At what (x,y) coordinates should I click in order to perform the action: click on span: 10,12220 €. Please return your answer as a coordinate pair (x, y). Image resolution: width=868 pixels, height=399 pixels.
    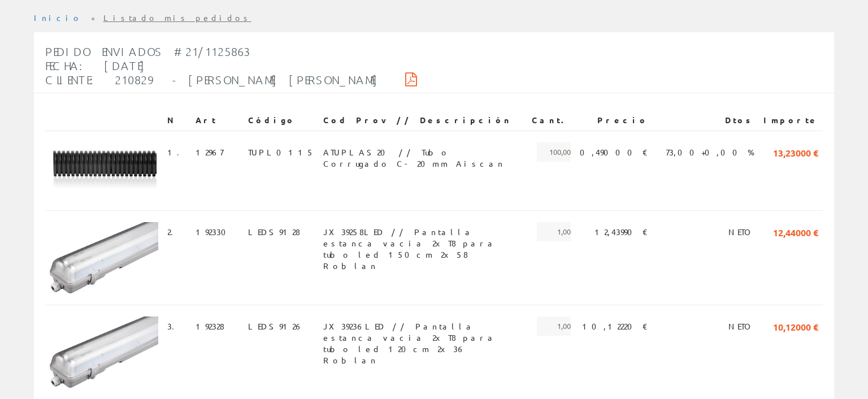
    Looking at the image, I should click on (615, 326).